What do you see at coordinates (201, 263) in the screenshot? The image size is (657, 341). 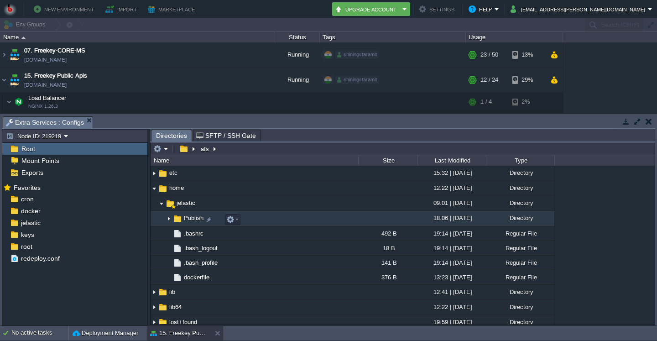 I see `span: .bash_profile` at bounding box center [201, 263].